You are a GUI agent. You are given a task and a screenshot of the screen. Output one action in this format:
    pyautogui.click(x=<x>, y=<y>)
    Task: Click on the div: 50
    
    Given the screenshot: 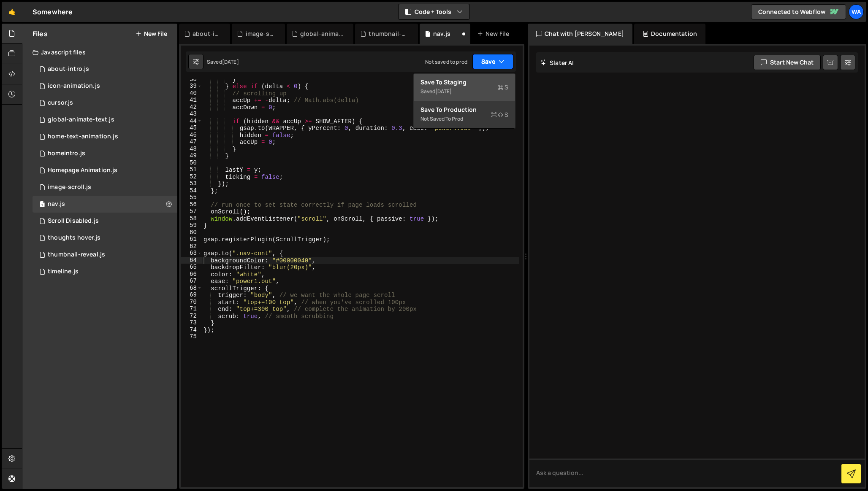 What is the action you would take?
    pyautogui.click(x=191, y=163)
    